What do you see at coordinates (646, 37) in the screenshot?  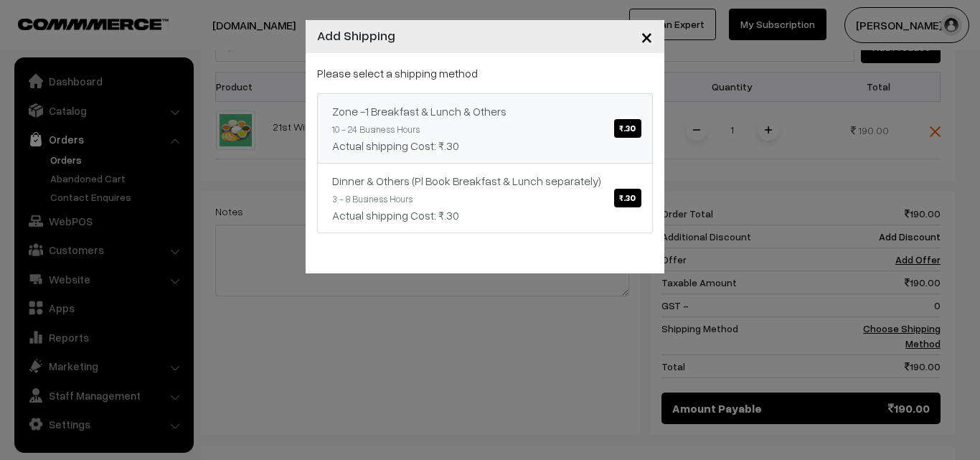 I see `button: Close` at bounding box center [646, 37].